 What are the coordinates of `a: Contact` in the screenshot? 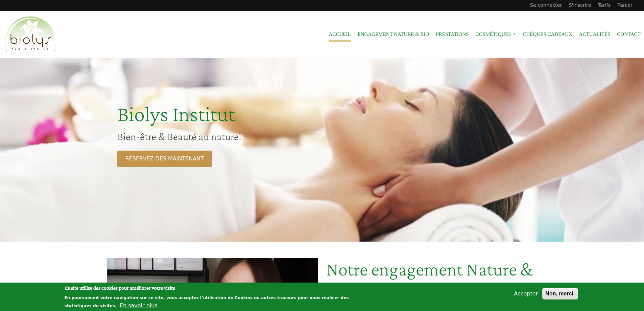 It's located at (629, 34).